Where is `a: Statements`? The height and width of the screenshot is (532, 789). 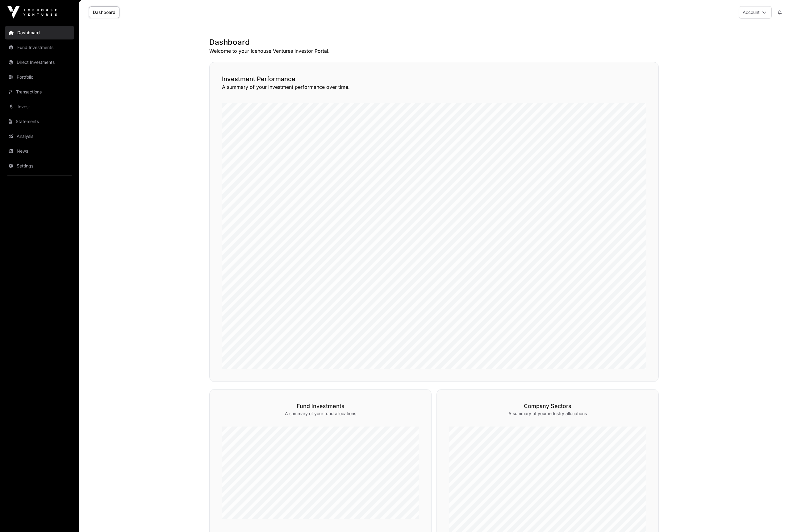
a: Statements is located at coordinates (40, 121).